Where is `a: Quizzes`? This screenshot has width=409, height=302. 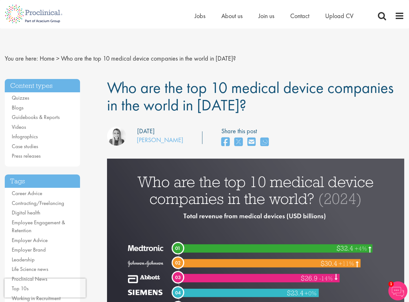
a: Quizzes is located at coordinates (20, 98).